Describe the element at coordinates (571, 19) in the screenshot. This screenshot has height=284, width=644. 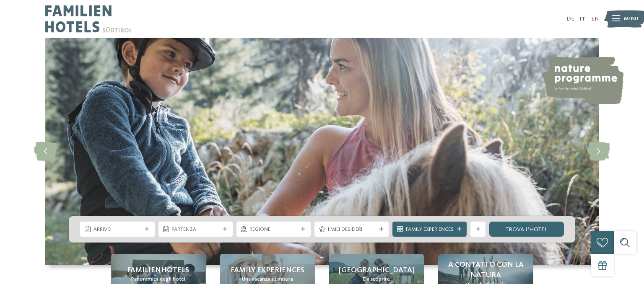
I see `a: DE` at that location.